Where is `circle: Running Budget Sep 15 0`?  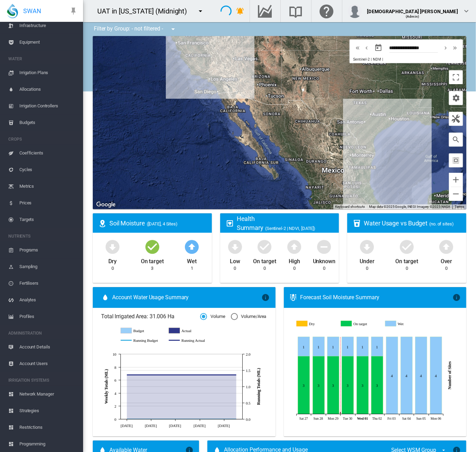 circle: Running Budget Sep 15 0 is located at coordinates (212, 419).